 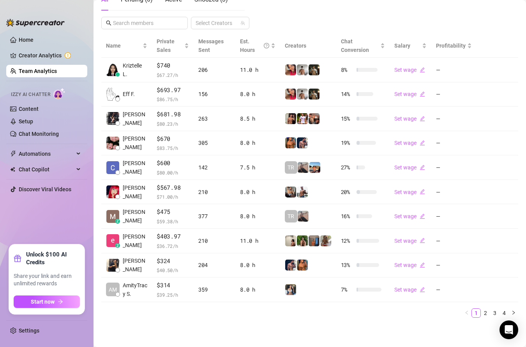 What do you see at coordinates (42, 301) in the screenshot?
I see `span: Start now` at bounding box center [42, 301].